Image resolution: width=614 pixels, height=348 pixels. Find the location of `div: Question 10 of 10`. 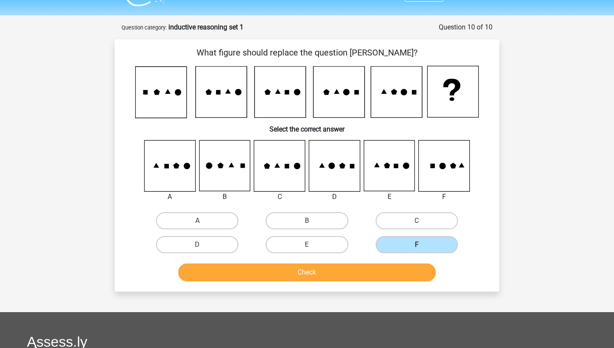

div: Question 10 of 10 is located at coordinates (466, 27).